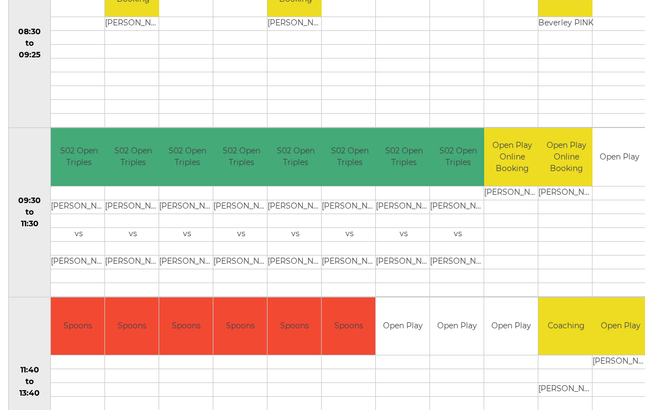 This screenshot has height=410, width=645. I want to click on td: Coaching, so click(566, 326).